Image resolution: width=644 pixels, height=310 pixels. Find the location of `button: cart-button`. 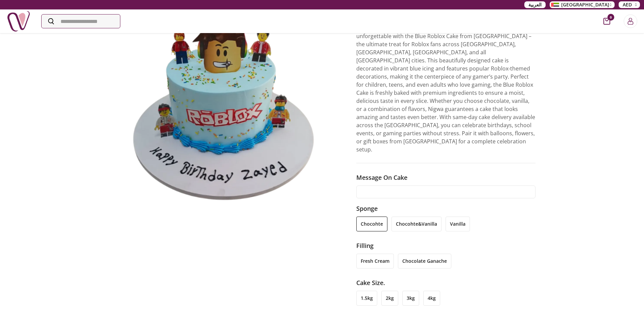

button: cart-button is located at coordinates (607, 21).